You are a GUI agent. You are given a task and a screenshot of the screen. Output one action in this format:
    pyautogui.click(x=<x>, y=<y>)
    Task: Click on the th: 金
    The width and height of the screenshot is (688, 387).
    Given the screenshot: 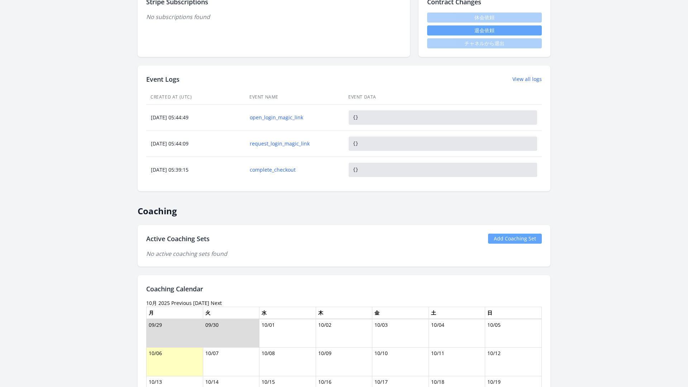 What is the action you would take?
    pyautogui.click(x=400, y=313)
    